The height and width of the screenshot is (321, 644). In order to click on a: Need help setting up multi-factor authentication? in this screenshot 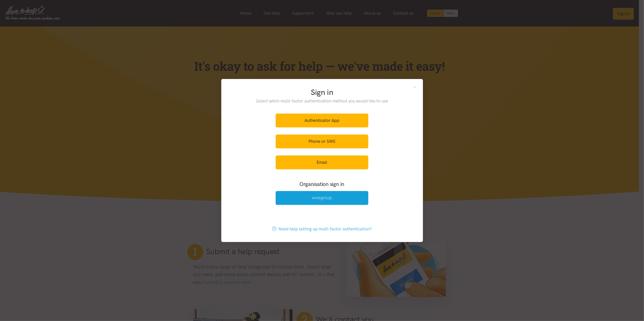, I will do `click(322, 229)`.